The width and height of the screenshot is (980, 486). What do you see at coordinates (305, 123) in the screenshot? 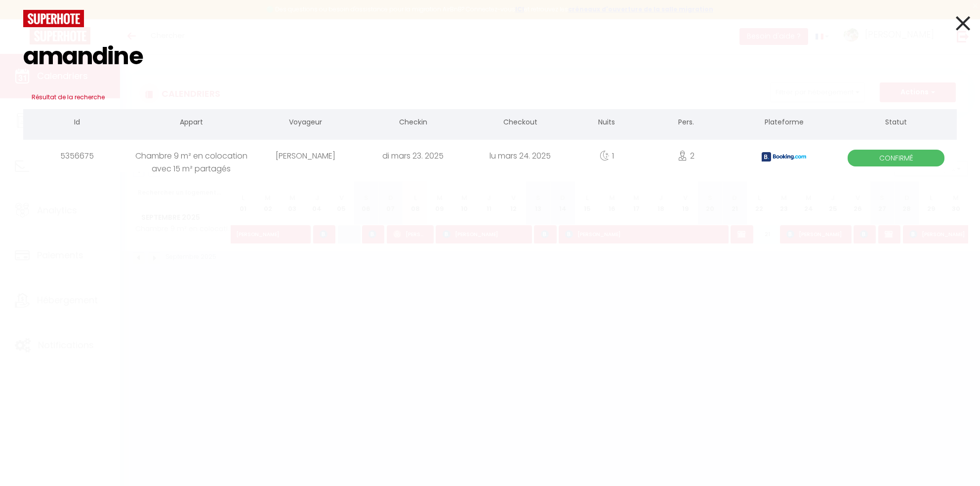
I see `th: Voyageur` at bounding box center [305, 123].